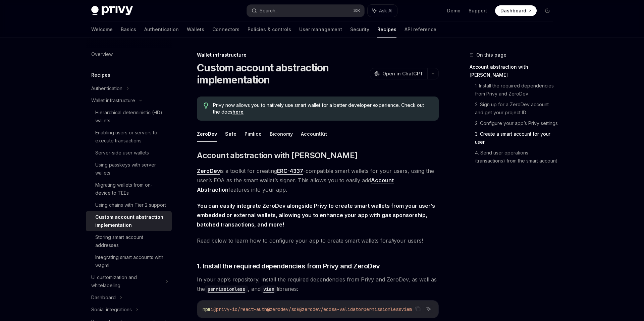  I want to click on span: 1. Install the required dependencies from Privy and ZeroDev, so click(288, 266).